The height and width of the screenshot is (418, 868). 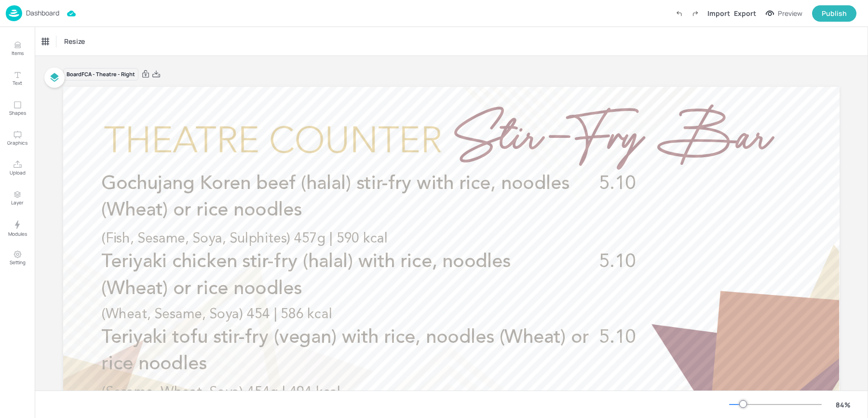 What do you see at coordinates (335, 197) in the screenshot?
I see `span: Gochujang Koren beef (halal) stir-fry with rice, noodles (Wheat) or rice noodles` at bounding box center [335, 197].